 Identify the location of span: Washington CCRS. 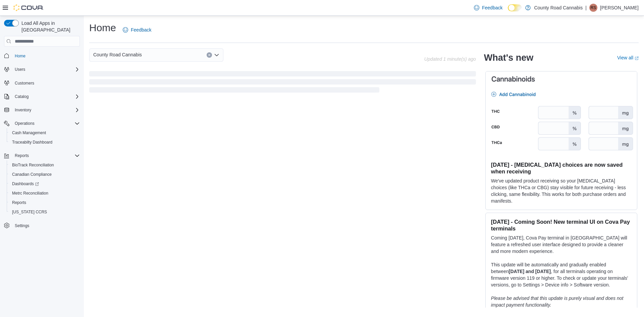
(45, 212).